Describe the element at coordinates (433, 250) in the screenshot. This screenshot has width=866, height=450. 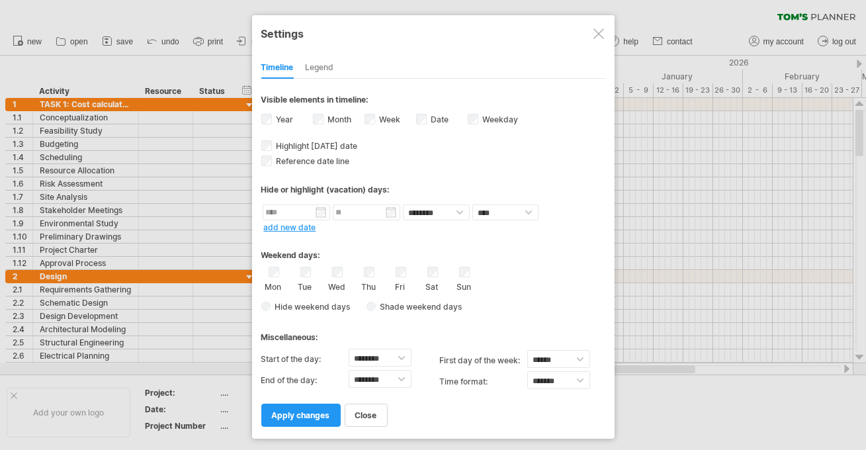
I see `div: Weekend days:` at that location.